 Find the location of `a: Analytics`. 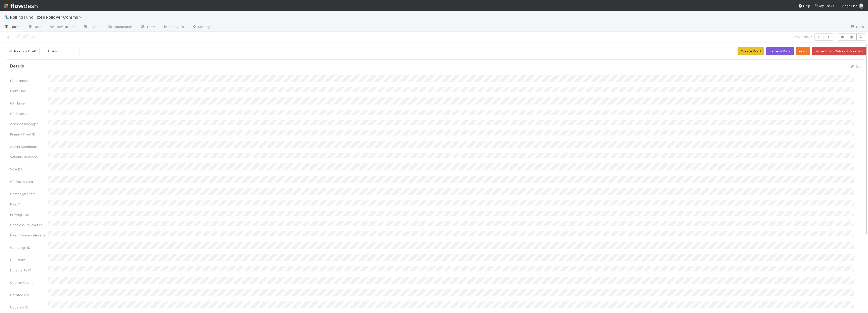

a: Analytics is located at coordinates (174, 27).